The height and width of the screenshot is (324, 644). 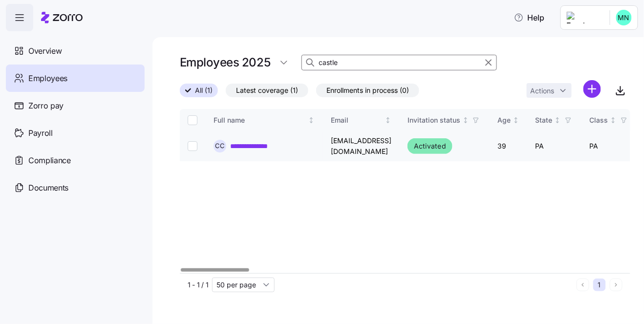 What do you see at coordinates (599, 285) in the screenshot?
I see `button: 1` at bounding box center [599, 285].